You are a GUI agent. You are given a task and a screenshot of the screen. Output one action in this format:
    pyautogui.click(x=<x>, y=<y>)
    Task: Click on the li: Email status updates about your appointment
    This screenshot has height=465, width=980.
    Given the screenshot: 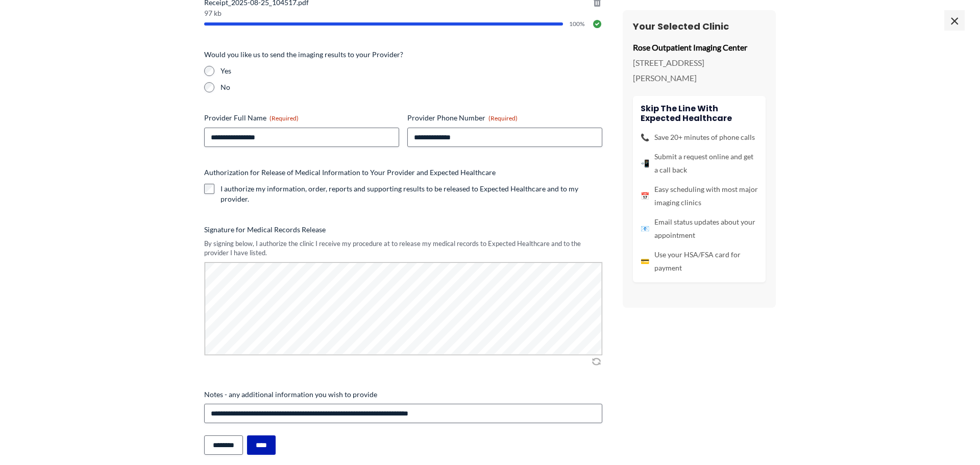 What is the action you would take?
    pyautogui.click(x=699, y=228)
    